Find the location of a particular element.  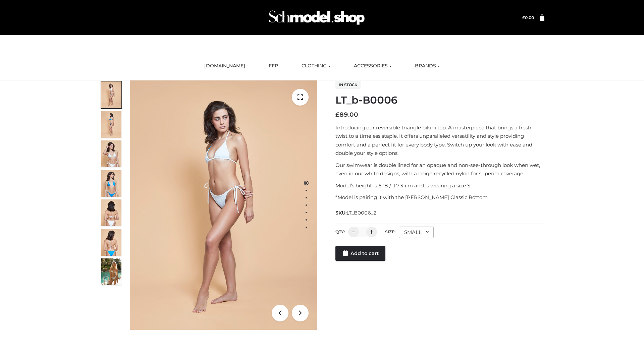

p: Our swimwear is double lined for an opaque and non-see-through look when wet, even in our white d... is located at coordinates (440, 169).